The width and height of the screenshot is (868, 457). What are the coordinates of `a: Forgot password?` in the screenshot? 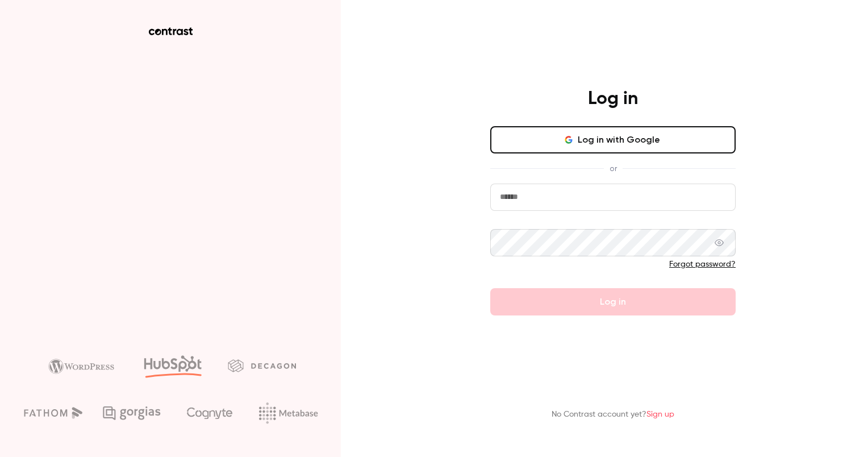 It's located at (702, 264).